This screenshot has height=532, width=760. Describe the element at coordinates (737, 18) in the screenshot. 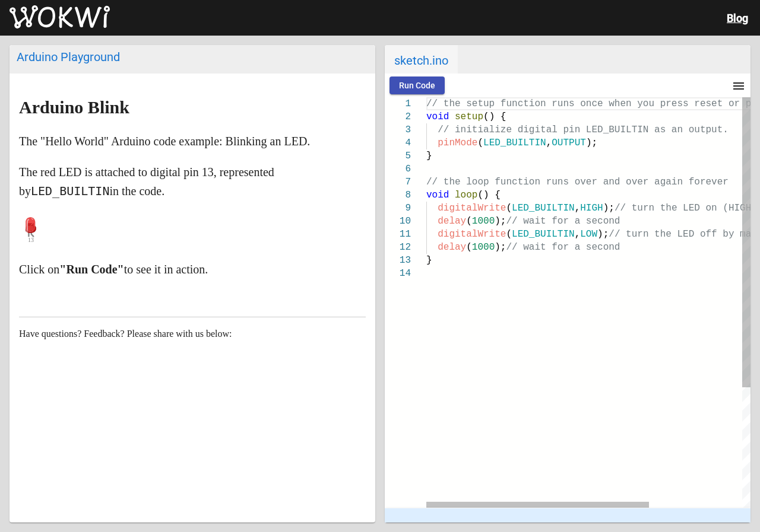

I see `a: Blog` at that location.